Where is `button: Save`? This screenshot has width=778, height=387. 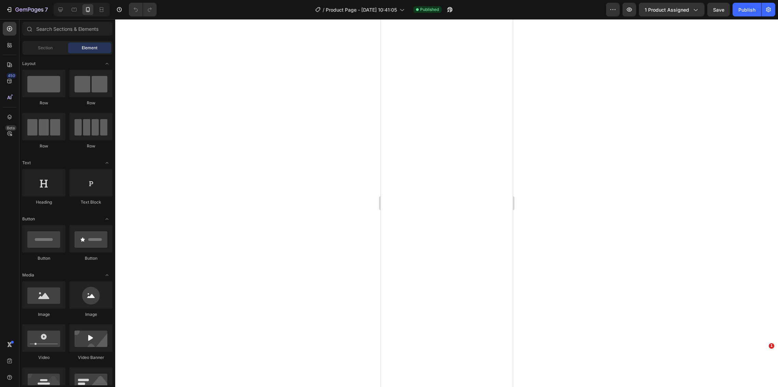 button: Save is located at coordinates (718, 10).